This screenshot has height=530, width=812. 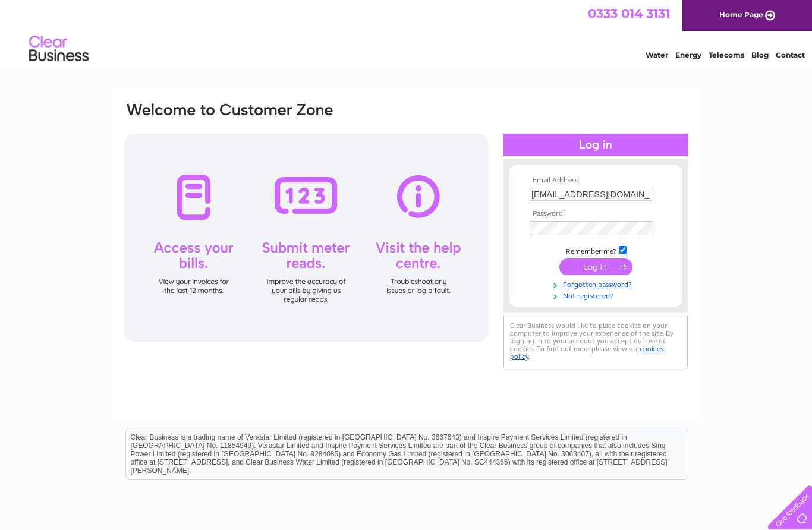 I want to click on div: Clear Business would like to place cookies on your computer to improve your experience of the sit..., so click(x=596, y=341).